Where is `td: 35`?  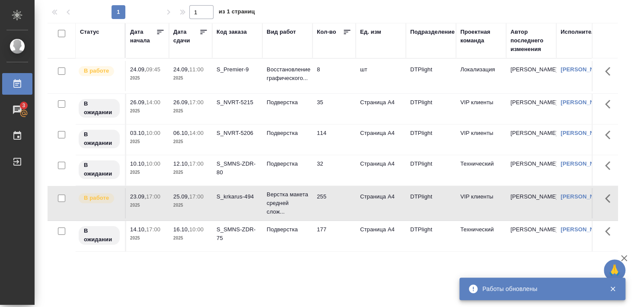 td: 35 is located at coordinates (334, 109).